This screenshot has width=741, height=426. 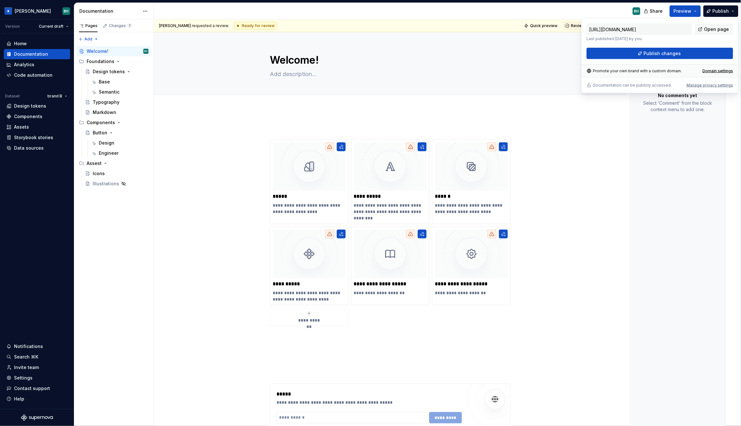 What do you see at coordinates (19, 399) in the screenshot?
I see `div: Help` at bounding box center [19, 399].